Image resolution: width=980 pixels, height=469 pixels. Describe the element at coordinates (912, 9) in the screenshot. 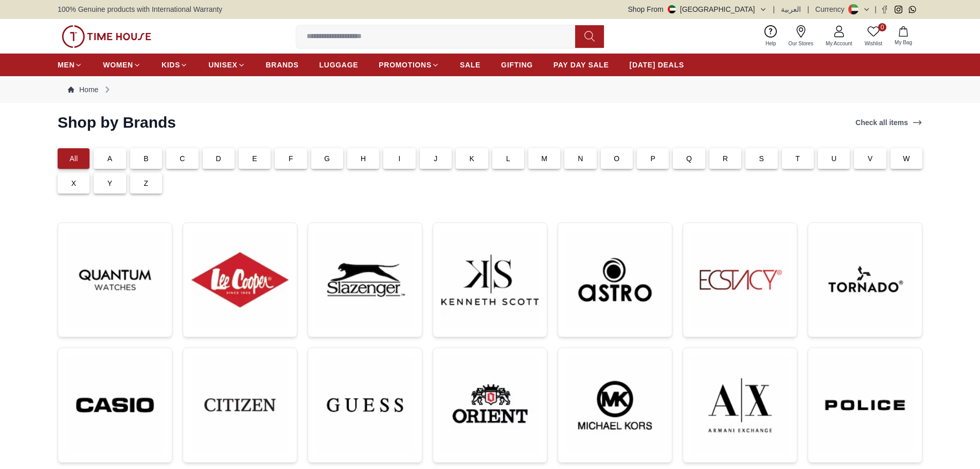

I see `a: Whatsapp` at that location.